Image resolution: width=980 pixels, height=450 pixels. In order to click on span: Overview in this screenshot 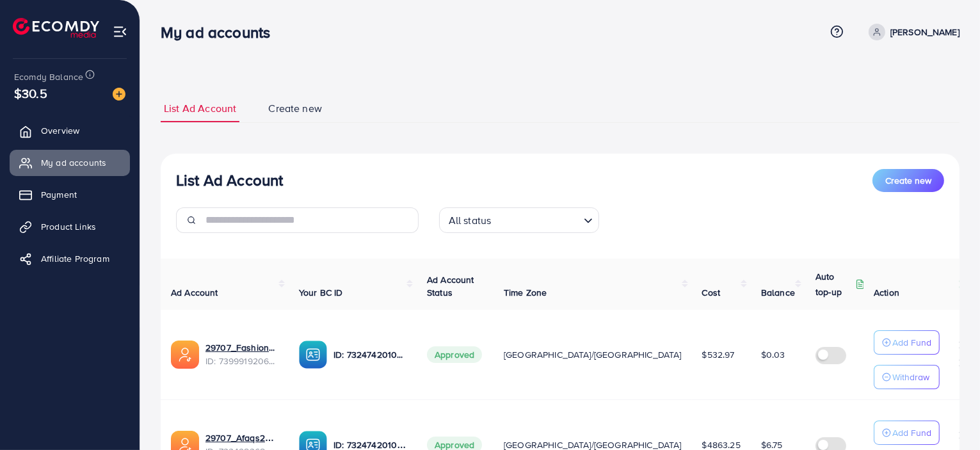, I will do `click(60, 131)`.